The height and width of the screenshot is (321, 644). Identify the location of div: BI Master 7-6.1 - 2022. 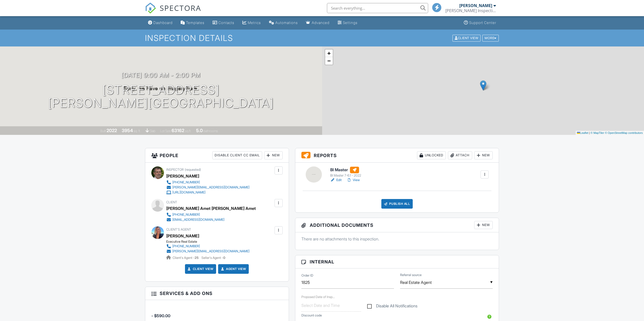
(346, 176).